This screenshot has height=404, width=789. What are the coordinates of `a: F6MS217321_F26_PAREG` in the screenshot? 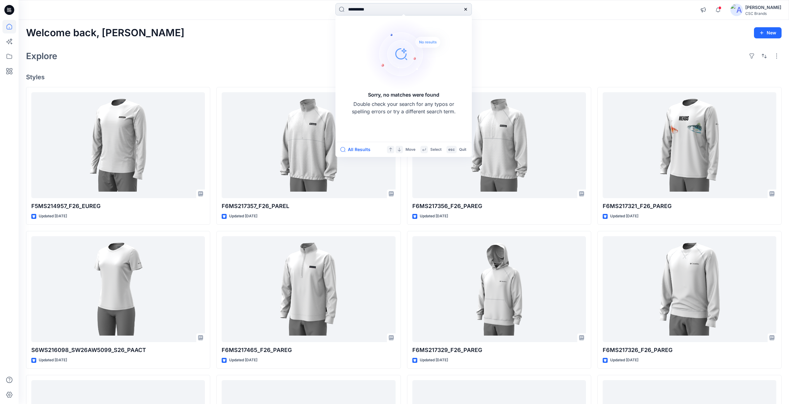 It's located at (689, 145).